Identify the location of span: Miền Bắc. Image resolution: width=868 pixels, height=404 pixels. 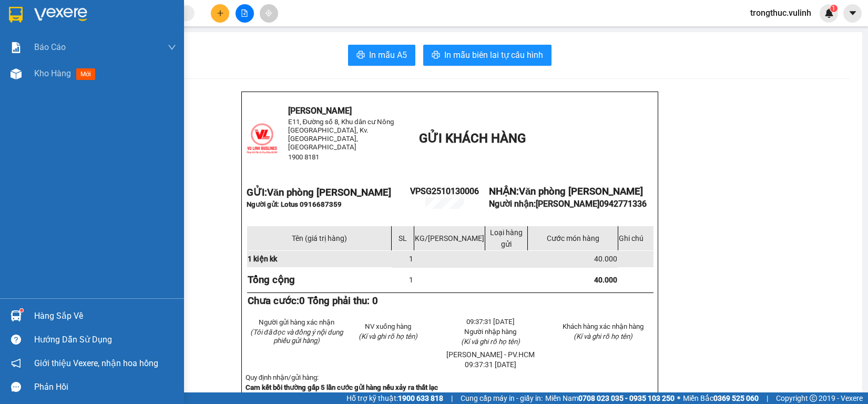
(721, 399).